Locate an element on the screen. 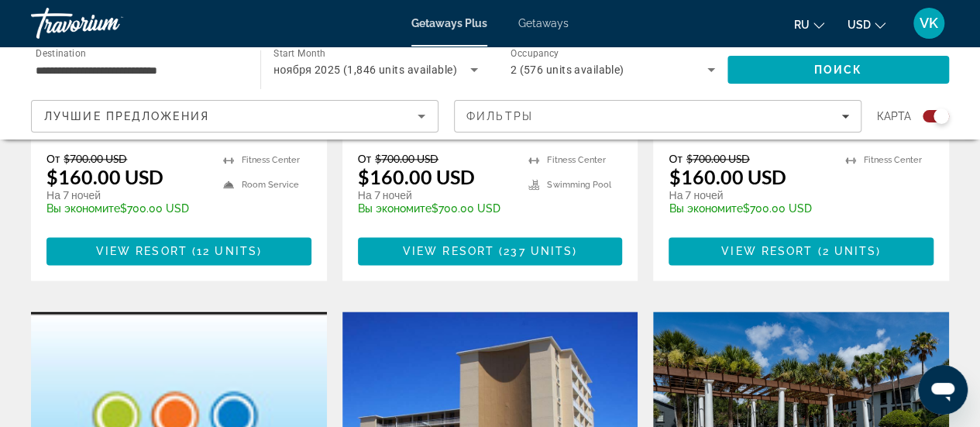 The height and width of the screenshot is (427, 980). span: Фильтры is located at coordinates (499, 116).